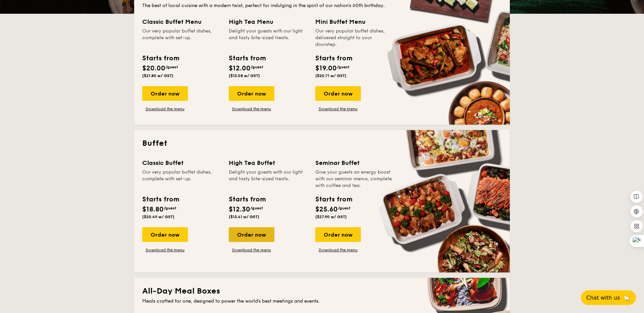 Image resolution: width=644 pixels, height=313 pixels. I want to click on span: $12.30, so click(239, 210).